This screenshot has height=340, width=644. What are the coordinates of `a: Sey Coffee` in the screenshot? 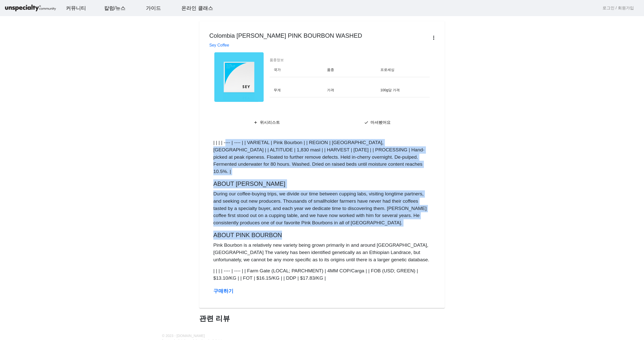 It's located at (219, 45).